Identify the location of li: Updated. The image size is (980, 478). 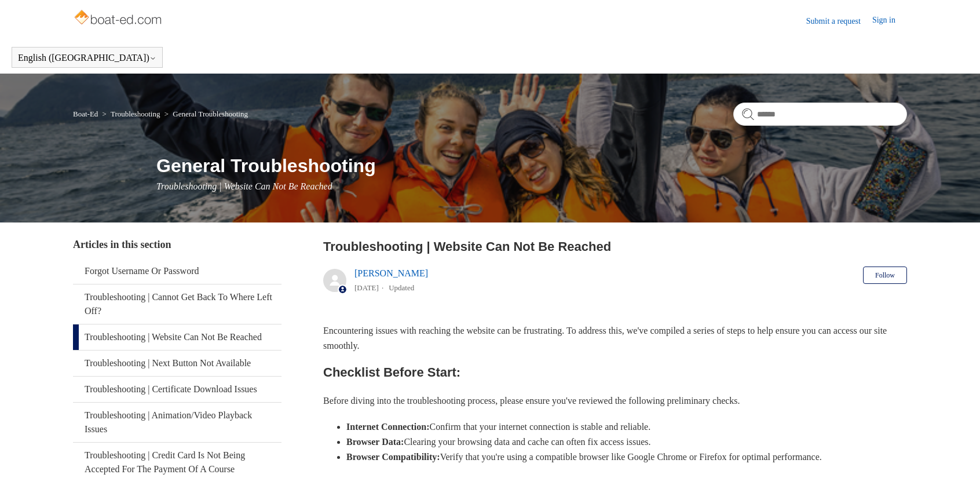
(402, 288).